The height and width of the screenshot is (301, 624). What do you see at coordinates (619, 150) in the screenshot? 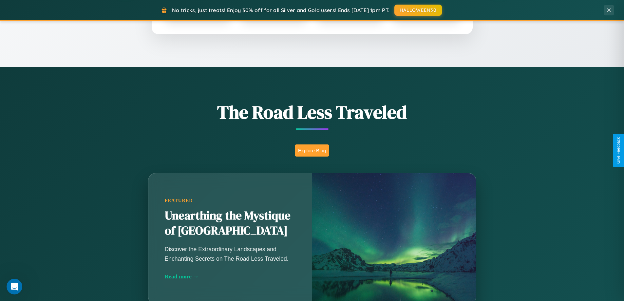
I see `div: Give Feedback` at bounding box center [619, 150].